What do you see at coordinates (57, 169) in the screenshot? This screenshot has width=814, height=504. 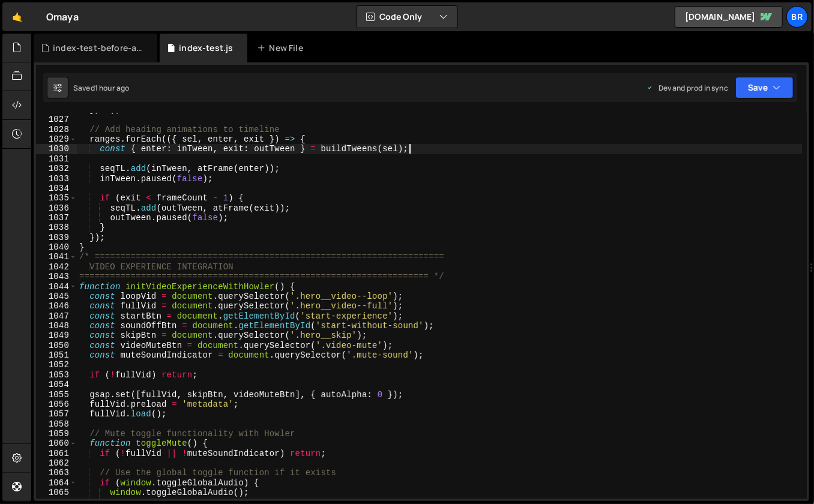 I see `div: 1032` at bounding box center [57, 169].